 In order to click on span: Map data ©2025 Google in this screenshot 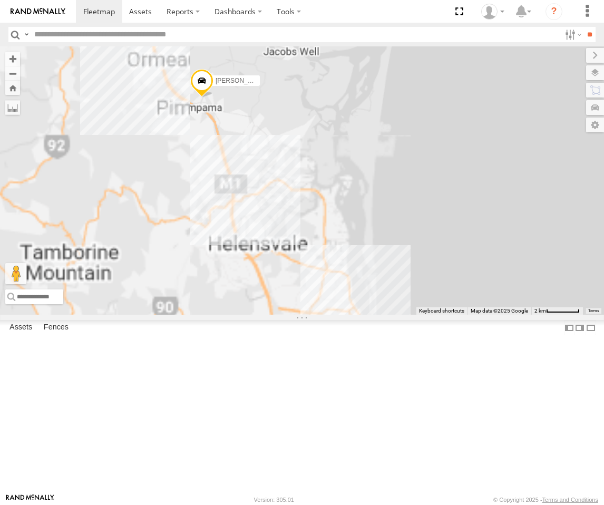, I will do `click(499, 311)`.